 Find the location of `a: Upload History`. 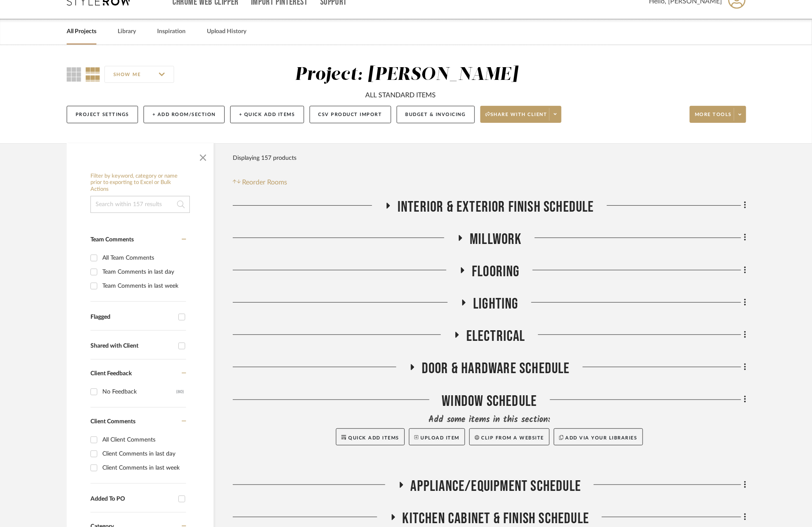

a: Upload History is located at coordinates (226, 32).